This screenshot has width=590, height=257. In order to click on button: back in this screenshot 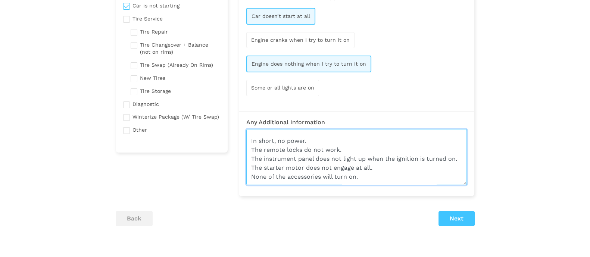, I will do `click(134, 219)`.